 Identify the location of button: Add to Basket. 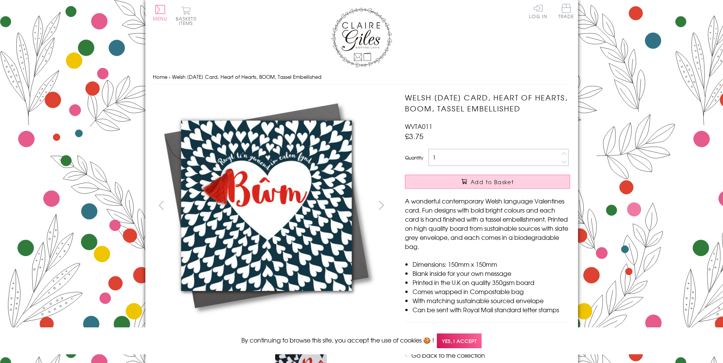
(487, 182).